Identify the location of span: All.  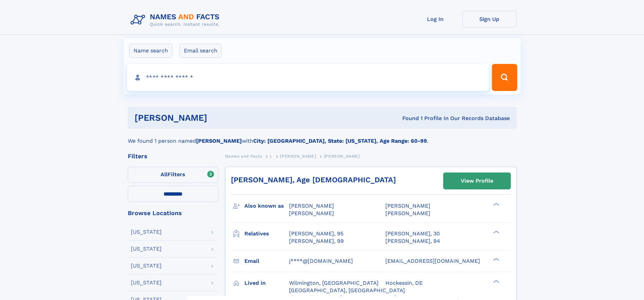
(164, 174).